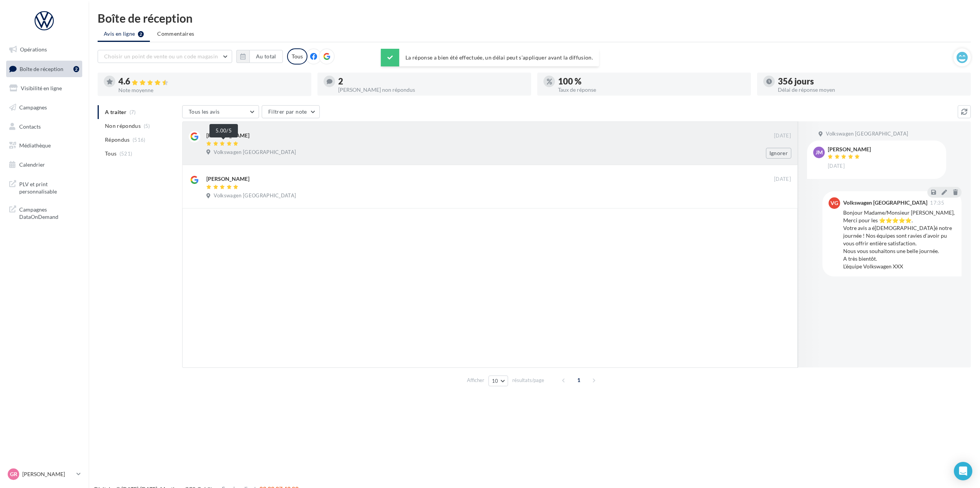 Image resolution: width=980 pixels, height=488 pixels. What do you see at coordinates (527, 380) in the screenshot?
I see `span: résultats/page` at bounding box center [527, 380].